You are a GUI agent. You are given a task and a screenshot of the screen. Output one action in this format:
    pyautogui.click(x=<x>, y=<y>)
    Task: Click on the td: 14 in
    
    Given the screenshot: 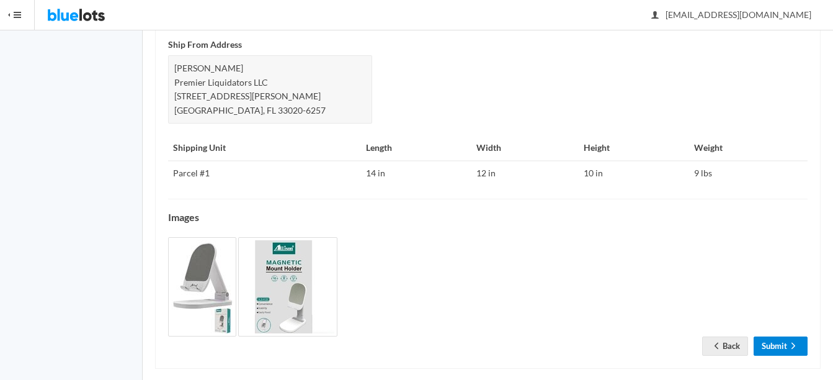 What is the action you would take?
    pyautogui.click(x=416, y=173)
    